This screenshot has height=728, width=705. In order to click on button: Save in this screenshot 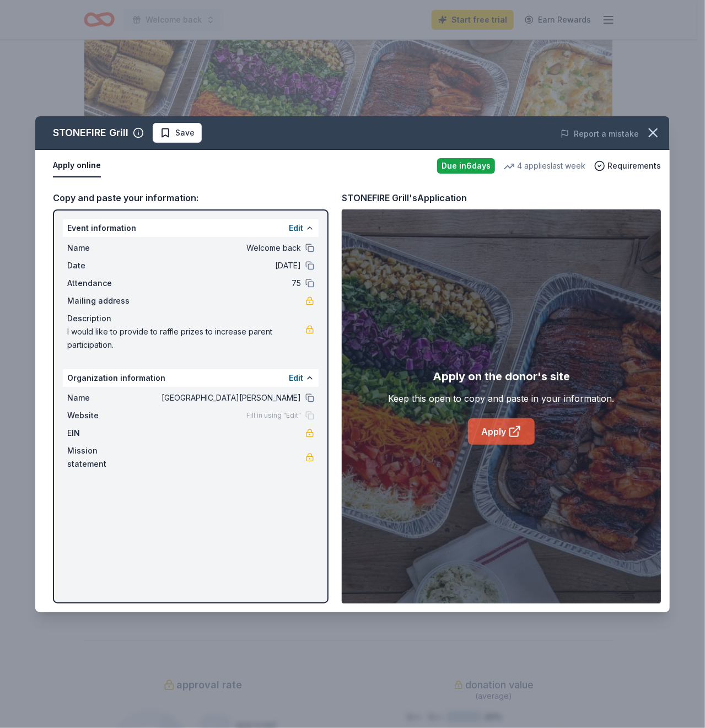, I will do `click(177, 133)`.